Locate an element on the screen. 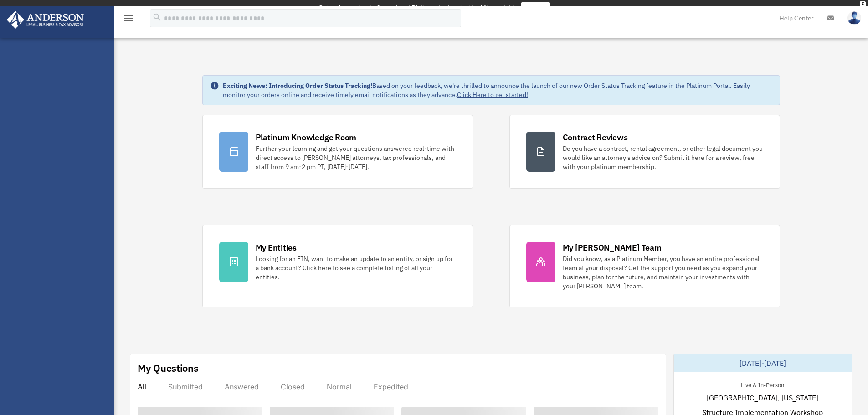 The width and height of the screenshot is (868, 415). a: survey is located at coordinates (535, 8).